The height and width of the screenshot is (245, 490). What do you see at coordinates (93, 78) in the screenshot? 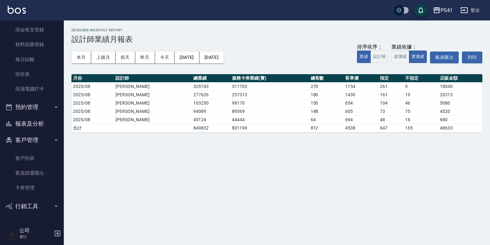
I see `th: 月份` at bounding box center [93, 78].